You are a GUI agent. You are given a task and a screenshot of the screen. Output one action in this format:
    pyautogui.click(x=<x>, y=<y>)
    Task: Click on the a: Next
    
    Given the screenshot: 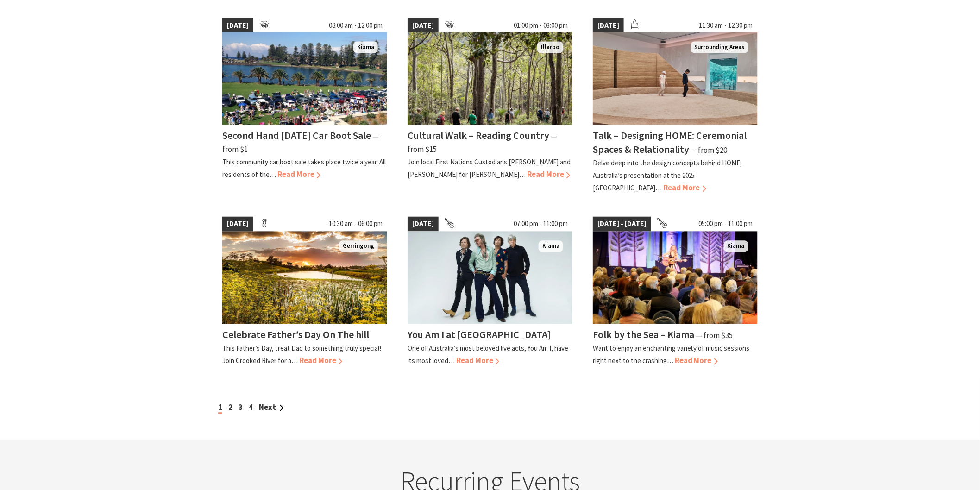 What is the action you would take?
    pyautogui.click(x=271, y=408)
    